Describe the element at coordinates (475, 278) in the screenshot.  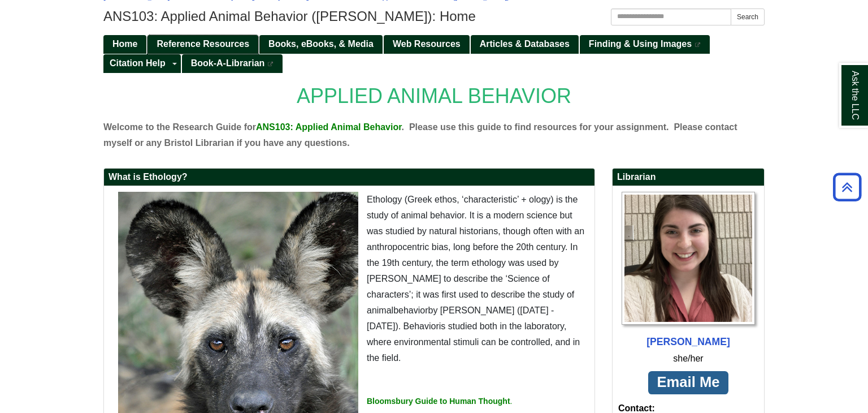
I see `span: Ethology (Greek ethos, ‘characteristic’ + ology) is the study of animal behavior. It is a modern ...` at that location.